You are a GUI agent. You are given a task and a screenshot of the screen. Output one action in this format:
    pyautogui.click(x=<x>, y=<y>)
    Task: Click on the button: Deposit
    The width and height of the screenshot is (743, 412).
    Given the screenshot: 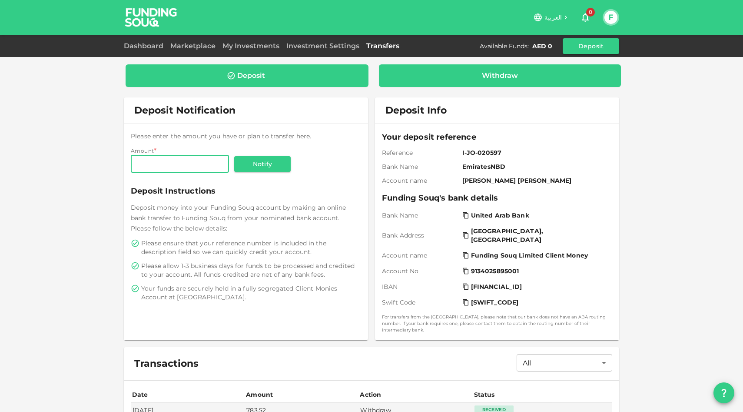 What is the action you would take?
    pyautogui.click(x=591, y=46)
    